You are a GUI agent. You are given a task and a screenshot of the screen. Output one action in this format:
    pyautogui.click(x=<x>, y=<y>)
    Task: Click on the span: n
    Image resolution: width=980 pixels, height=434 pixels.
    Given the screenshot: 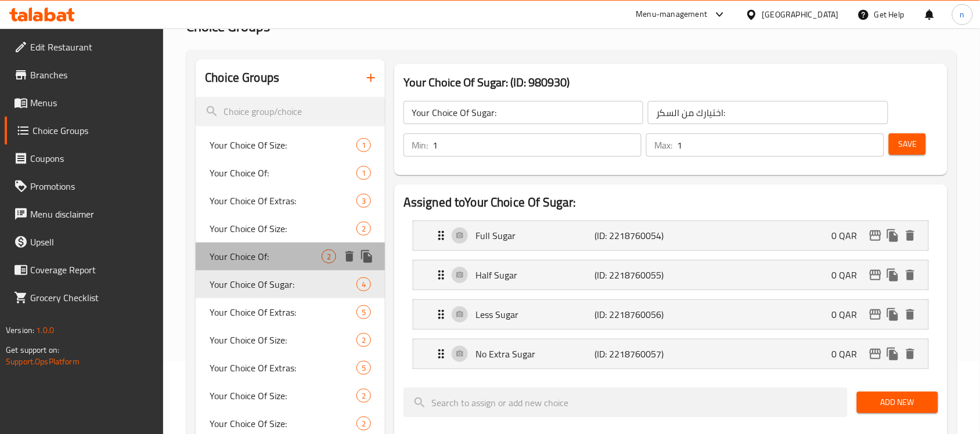 What is the action you would take?
    pyautogui.click(x=963, y=14)
    